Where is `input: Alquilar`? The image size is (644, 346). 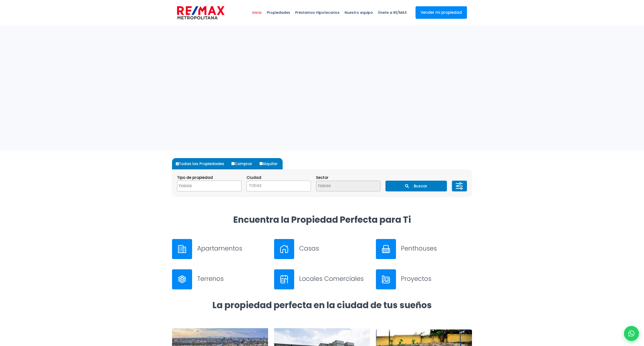
input: Alquilar is located at coordinates (261, 164).